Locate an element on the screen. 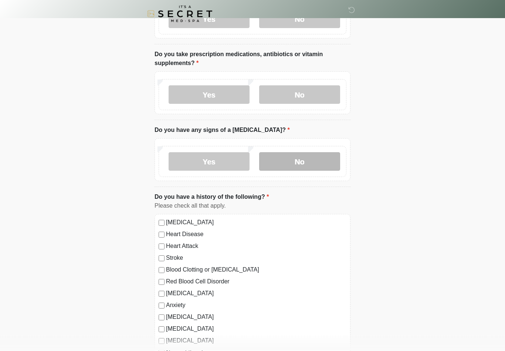  label: Heart Attack is located at coordinates (256, 246).